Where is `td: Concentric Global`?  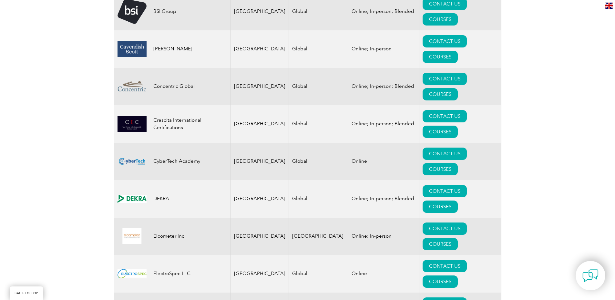
td: Concentric Global is located at coordinates (190, 86).